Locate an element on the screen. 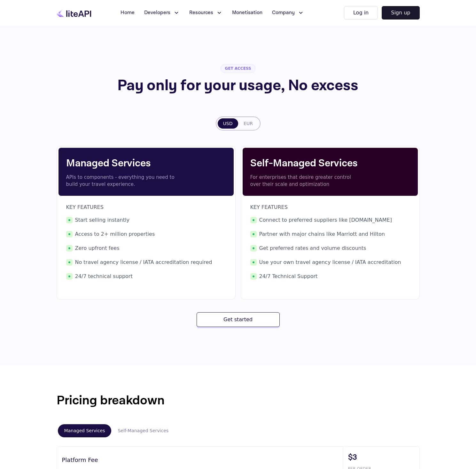  button: Sign up is located at coordinates (401, 13).